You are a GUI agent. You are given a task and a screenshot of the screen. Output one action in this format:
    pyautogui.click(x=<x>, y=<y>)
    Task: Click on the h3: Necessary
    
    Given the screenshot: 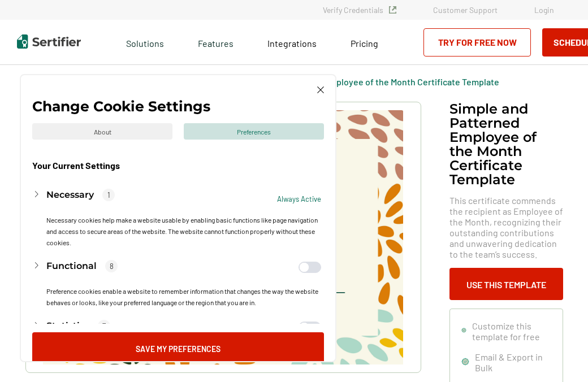 What is the action you would take?
    pyautogui.click(x=70, y=195)
    